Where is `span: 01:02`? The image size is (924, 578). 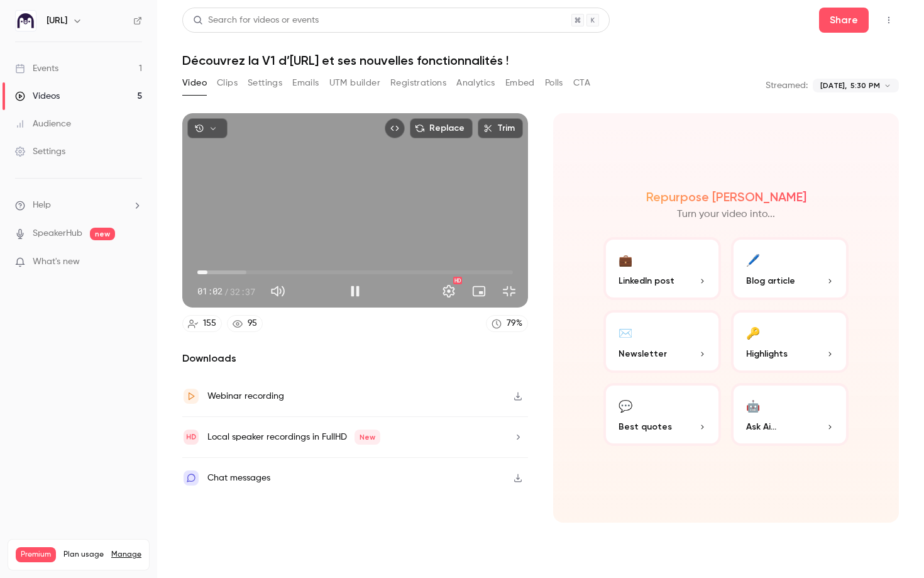
span: 01:02 is located at coordinates (210, 291).